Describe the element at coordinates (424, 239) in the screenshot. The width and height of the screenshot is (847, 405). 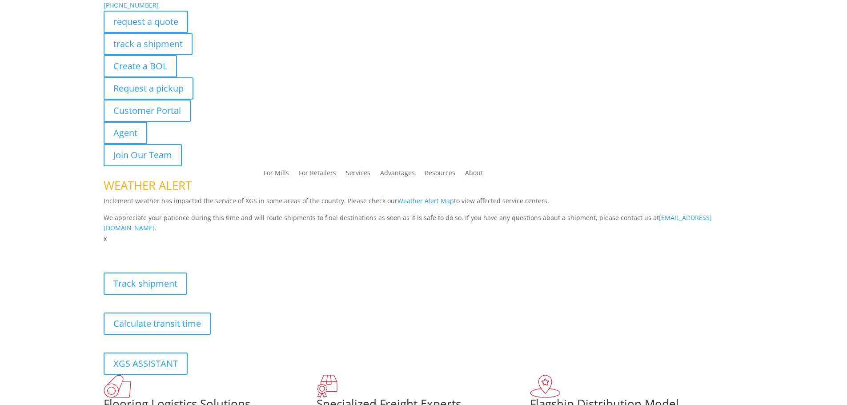
I see `p: x` at that location.